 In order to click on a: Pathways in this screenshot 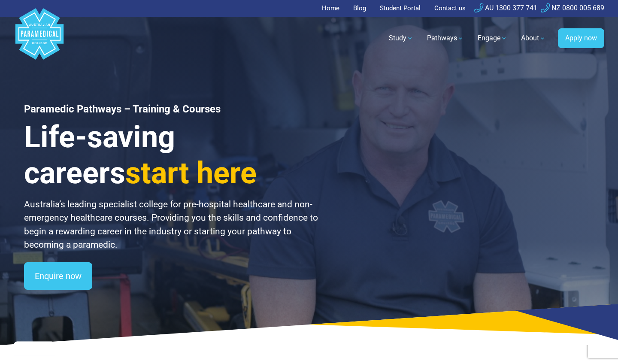, I will do `click(446, 38)`.